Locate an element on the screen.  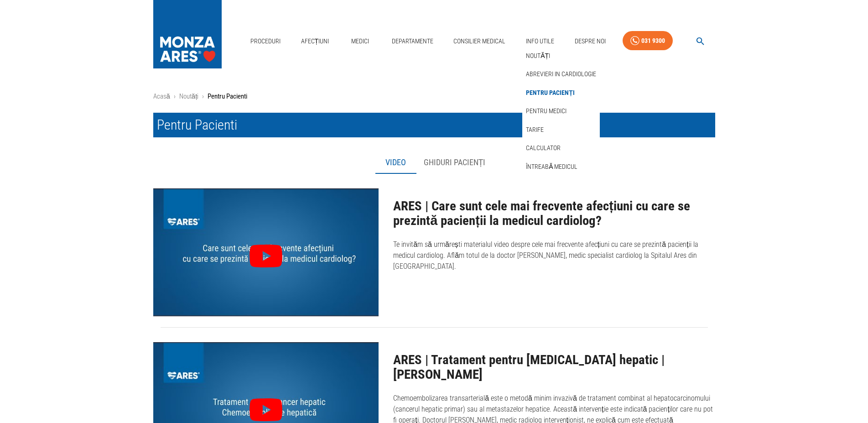
a: Calculator is located at coordinates (544, 148).